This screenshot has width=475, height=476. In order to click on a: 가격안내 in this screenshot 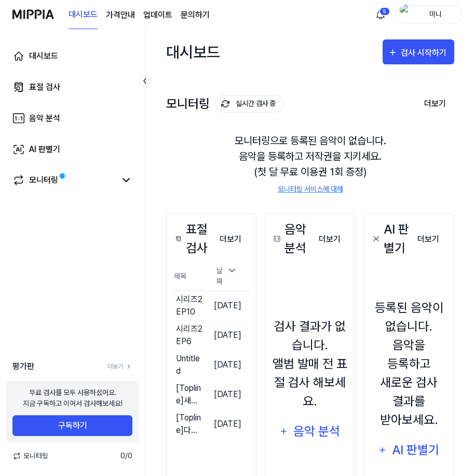, I will do `click(121, 15)`.